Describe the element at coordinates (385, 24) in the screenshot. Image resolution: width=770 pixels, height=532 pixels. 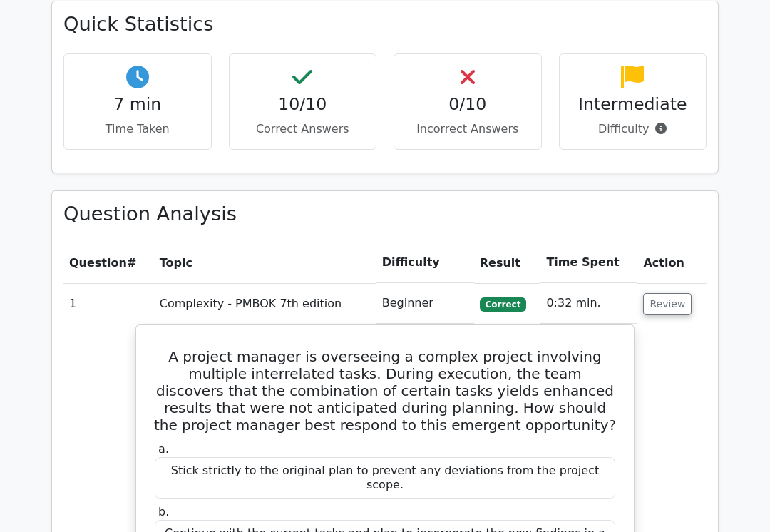
I see `h3: Quick Statistics` at that location.